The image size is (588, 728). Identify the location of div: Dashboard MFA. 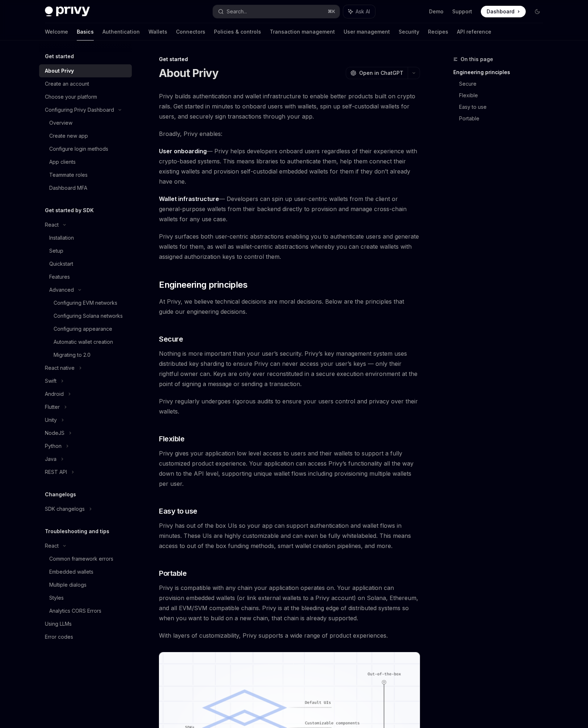
(68, 188).